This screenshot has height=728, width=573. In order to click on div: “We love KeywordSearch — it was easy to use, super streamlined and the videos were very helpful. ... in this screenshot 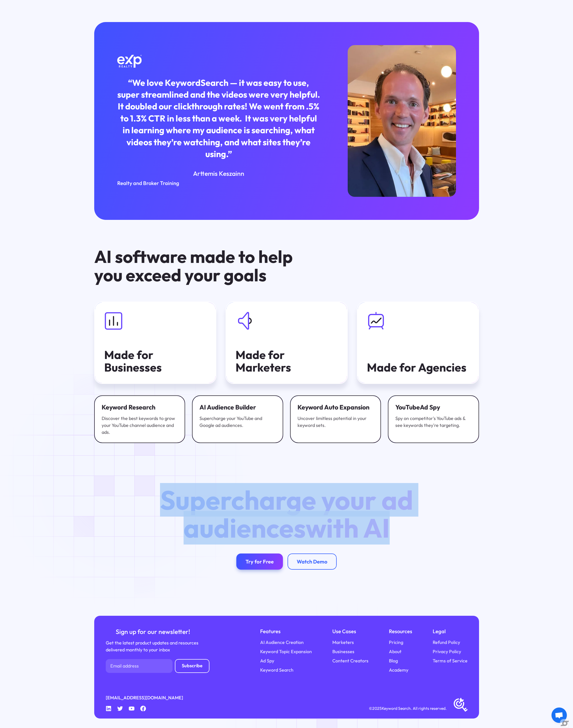, I will do `click(219, 118)`.